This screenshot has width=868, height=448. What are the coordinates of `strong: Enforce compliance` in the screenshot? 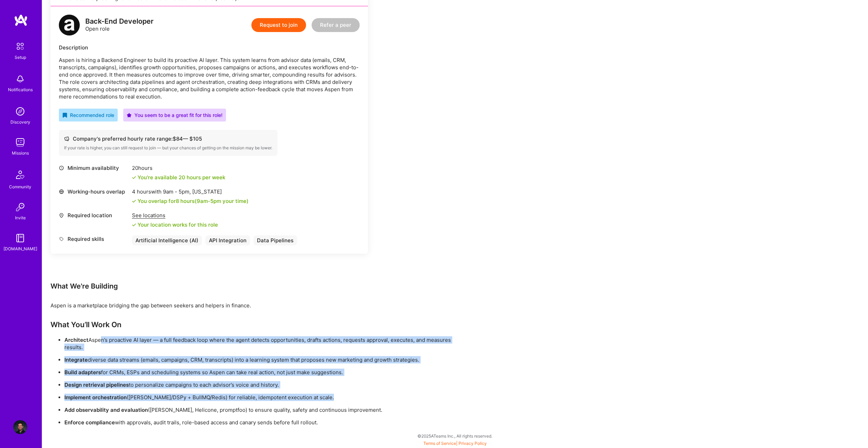 It's located at (90, 422).